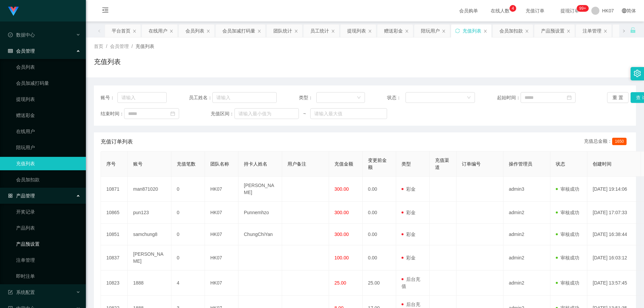 Image resolution: width=644 pixels, height=308 pixels. I want to click on span: 类型：, so click(307, 97).